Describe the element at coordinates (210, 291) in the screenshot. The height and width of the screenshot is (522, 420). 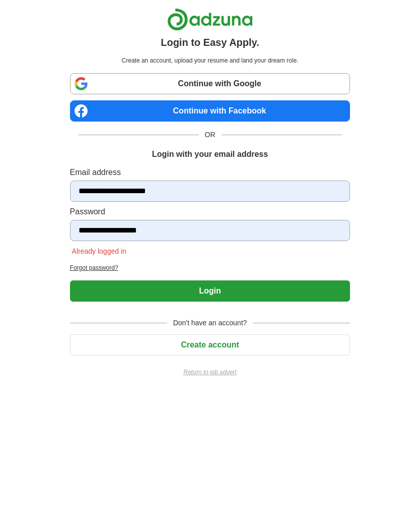
I see `button: Login` at that location.